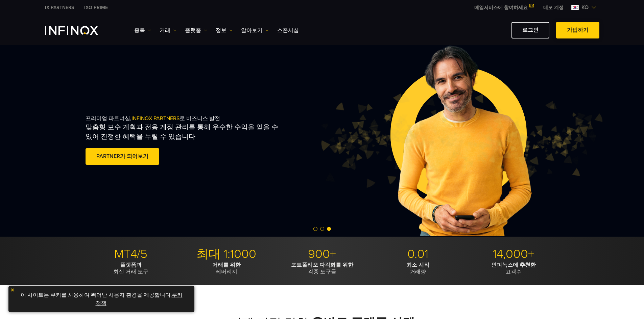  Describe the element at coordinates (513, 265) in the screenshot. I see `strong: 인피녹스에 추천한` at that location.